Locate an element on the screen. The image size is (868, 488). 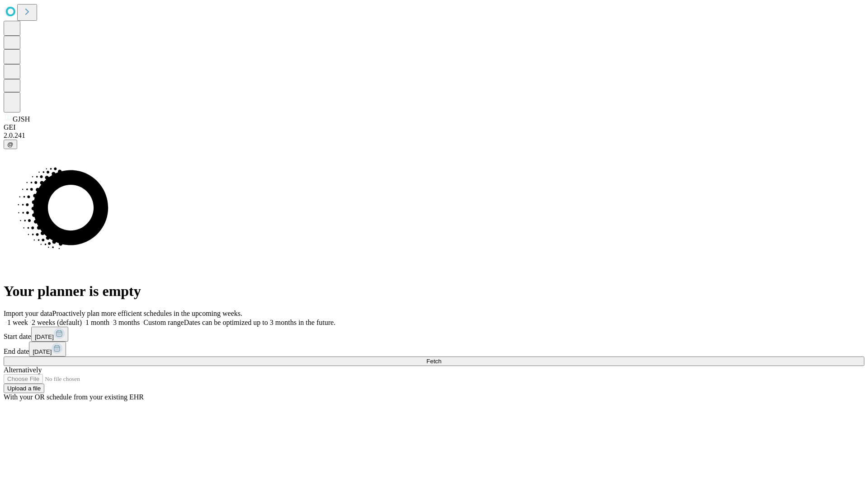
div: Start date is located at coordinates (434, 334).